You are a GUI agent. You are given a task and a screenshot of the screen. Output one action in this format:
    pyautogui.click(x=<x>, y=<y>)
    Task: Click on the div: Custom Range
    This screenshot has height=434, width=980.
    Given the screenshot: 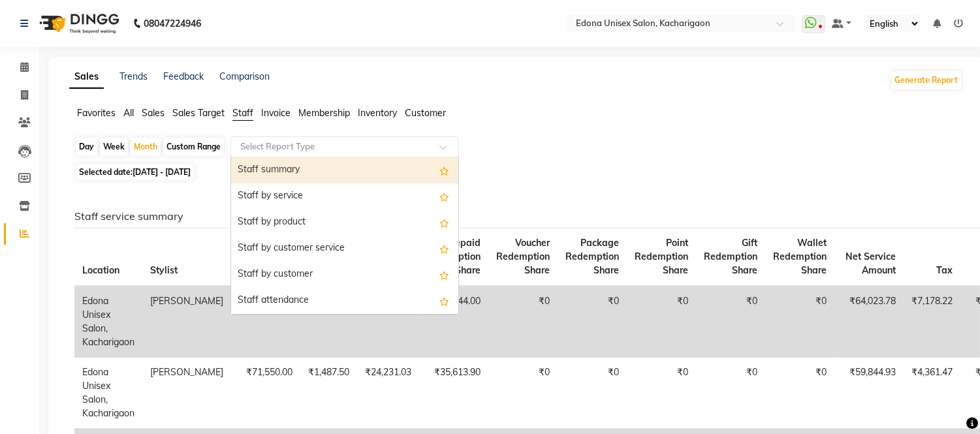 What is the action you would take?
    pyautogui.click(x=193, y=147)
    